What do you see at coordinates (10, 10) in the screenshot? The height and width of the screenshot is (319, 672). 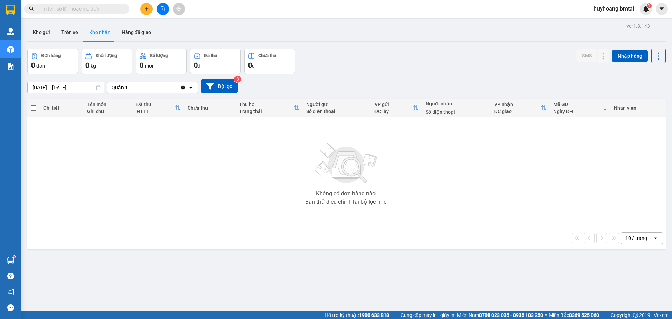 I see `img: logo-vxr` at bounding box center [10, 10].